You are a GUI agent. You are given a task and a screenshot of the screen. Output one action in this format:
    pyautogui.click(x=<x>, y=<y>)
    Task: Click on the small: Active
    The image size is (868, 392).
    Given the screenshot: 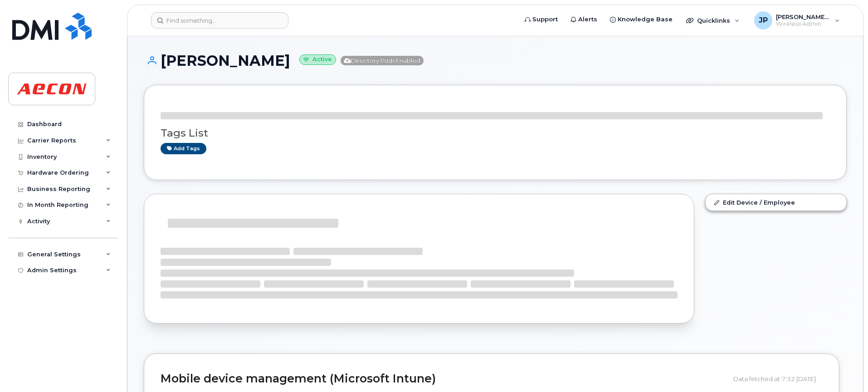 What is the action you would take?
    pyautogui.click(x=318, y=59)
    